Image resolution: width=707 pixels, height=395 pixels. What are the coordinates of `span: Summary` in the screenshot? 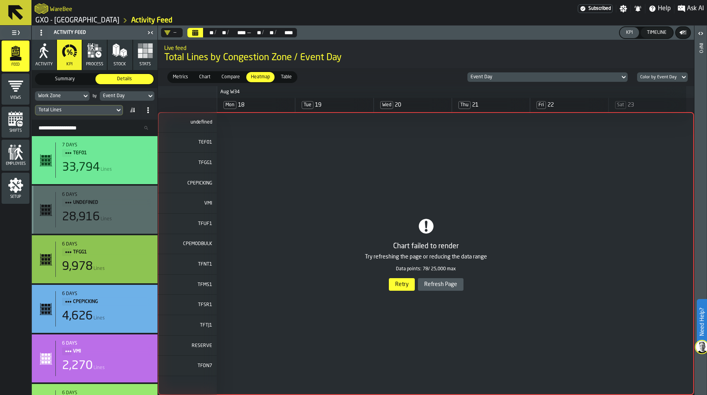 It's located at (65, 79).